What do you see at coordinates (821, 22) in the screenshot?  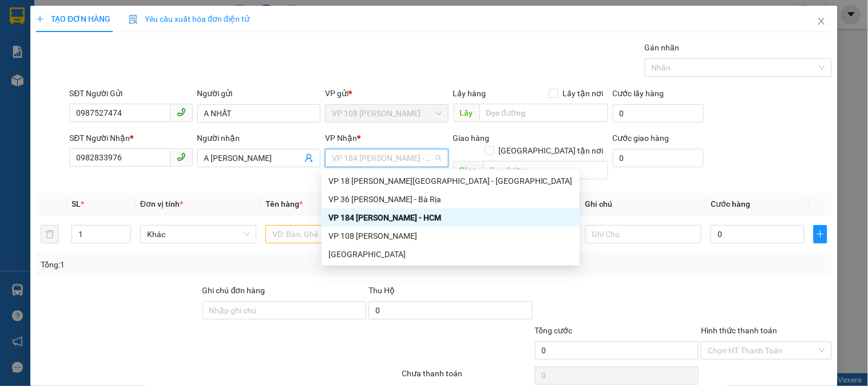 I see `button: Close` at bounding box center [821, 22].